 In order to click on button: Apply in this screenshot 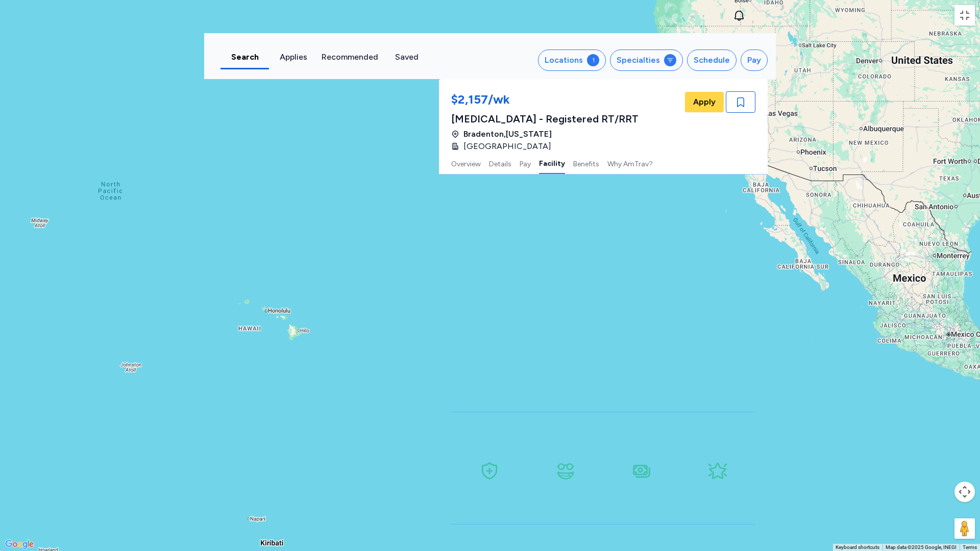, I will do `click(704, 102)`.